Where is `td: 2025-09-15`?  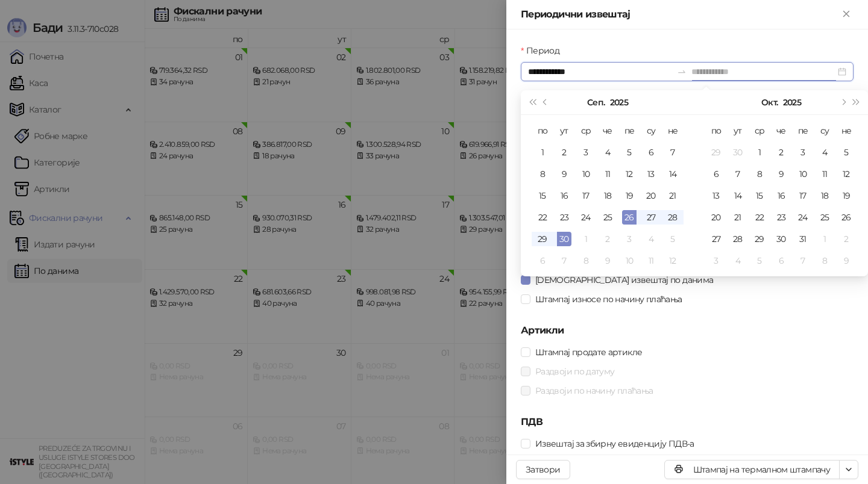 td: 2025-09-15 is located at coordinates (542, 196).